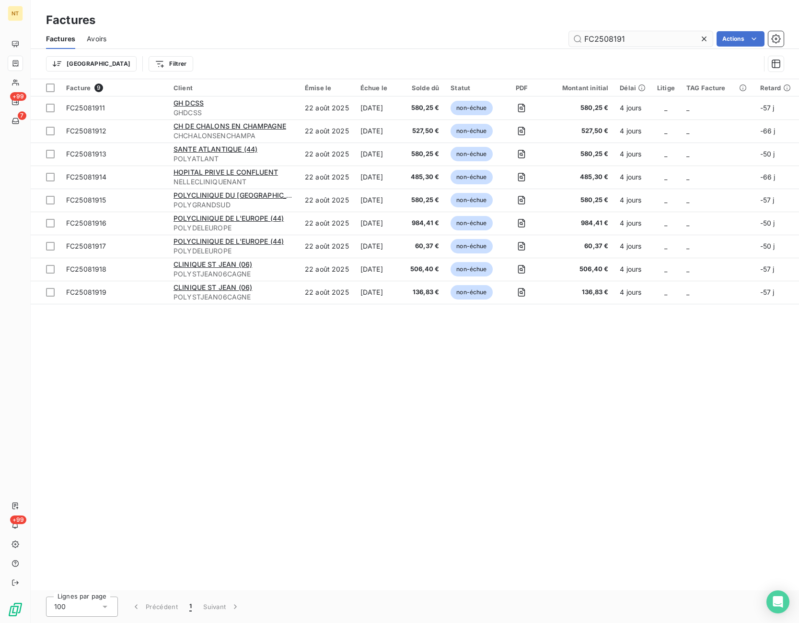 This screenshot has width=799, height=623. What do you see at coordinates (215, 149) in the screenshot?
I see `span: SANTE ATLANTIQUE (44)` at bounding box center [215, 149].